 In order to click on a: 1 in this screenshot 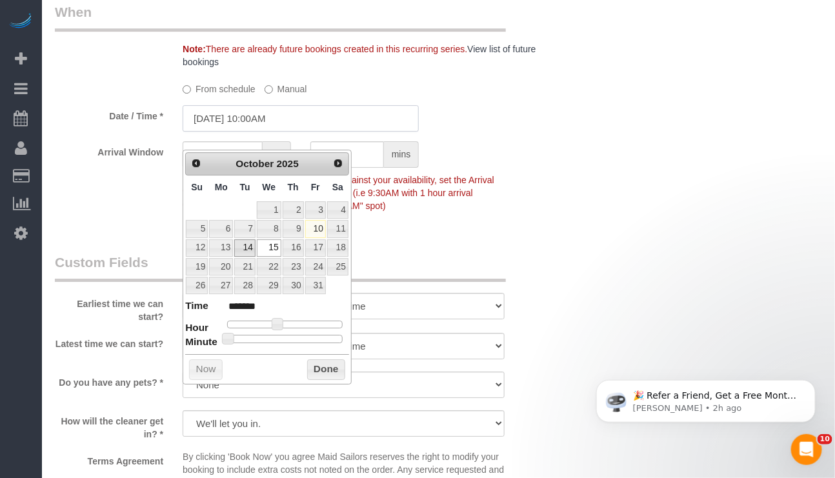, I will do `click(269, 210)`.